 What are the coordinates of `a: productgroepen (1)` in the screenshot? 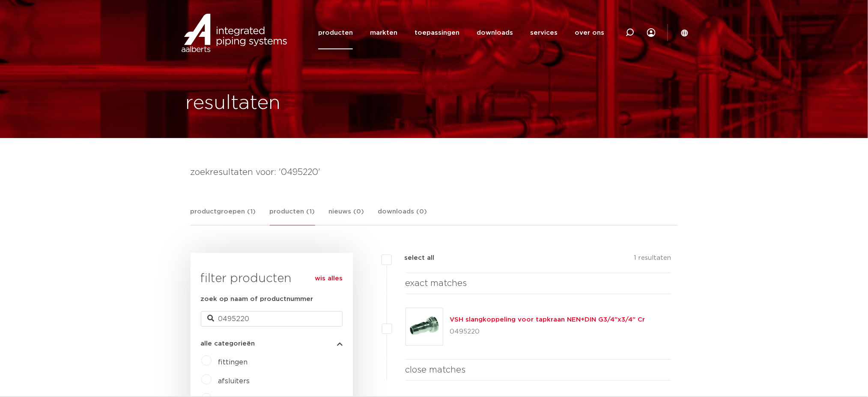 It's located at (223, 215).